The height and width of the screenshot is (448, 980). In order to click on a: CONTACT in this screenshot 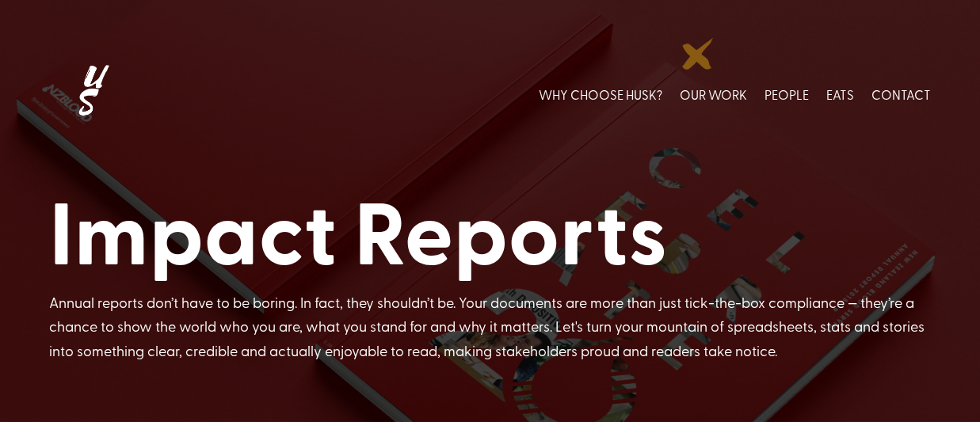, I will do `click(901, 94)`.